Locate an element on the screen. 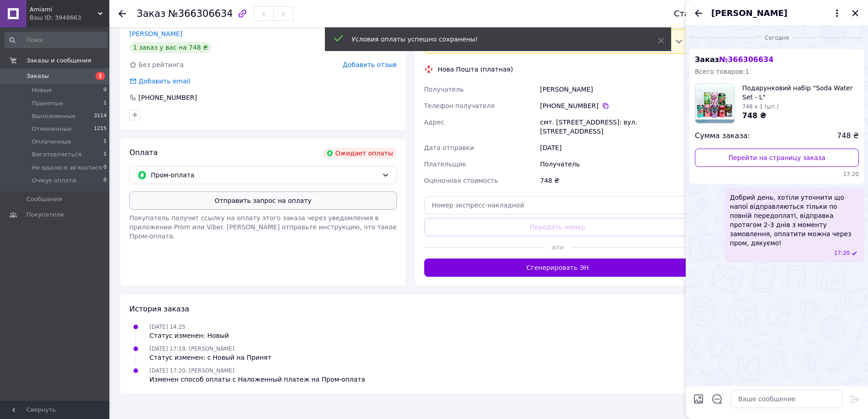 This screenshot has height=419, width=868. div: Статус заказа is located at coordinates (705, 14).